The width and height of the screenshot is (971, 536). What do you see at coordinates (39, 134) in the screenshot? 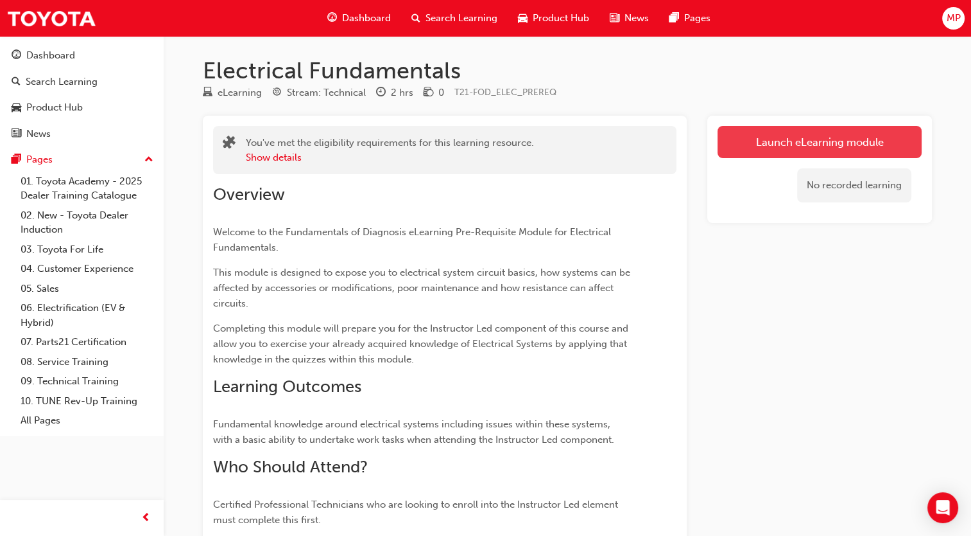
I see `div: News` at bounding box center [39, 134].